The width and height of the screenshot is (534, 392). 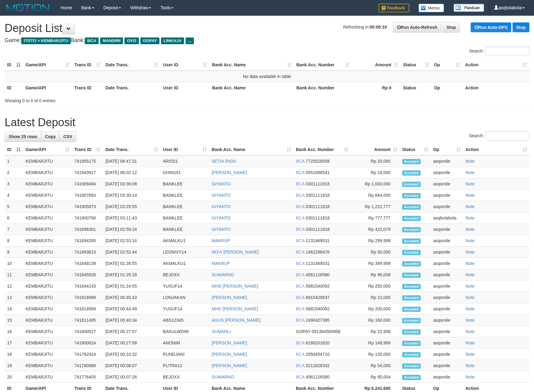 I want to click on td: 741893613, so click(x=87, y=252).